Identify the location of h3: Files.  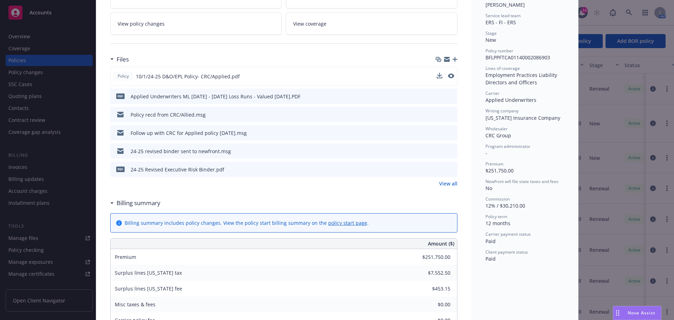
(123, 59).